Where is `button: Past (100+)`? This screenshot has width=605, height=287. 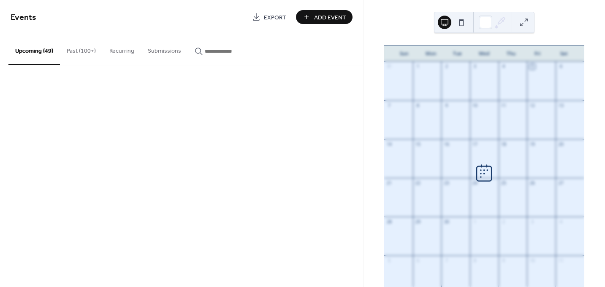
button: Past (100+) is located at coordinates (81, 49).